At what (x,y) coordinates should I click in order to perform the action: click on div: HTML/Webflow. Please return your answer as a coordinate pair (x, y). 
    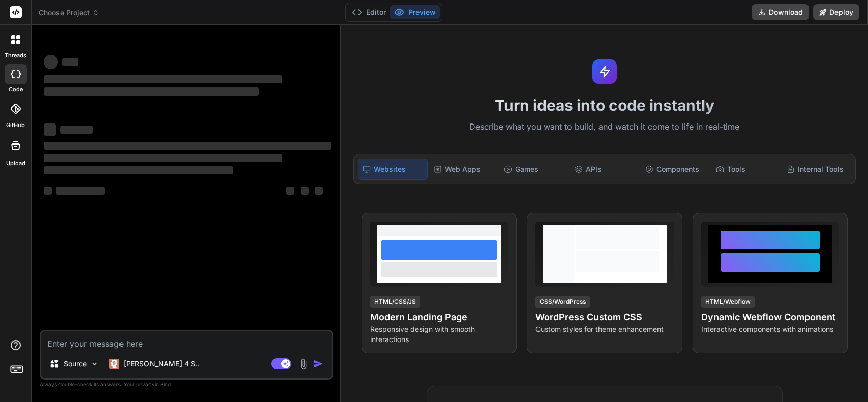
    Looking at the image, I should click on (728, 302).